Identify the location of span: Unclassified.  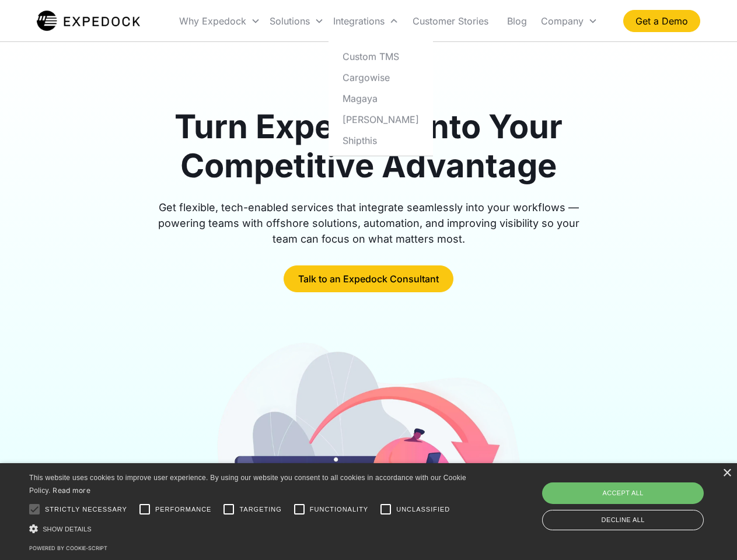
(423, 509).